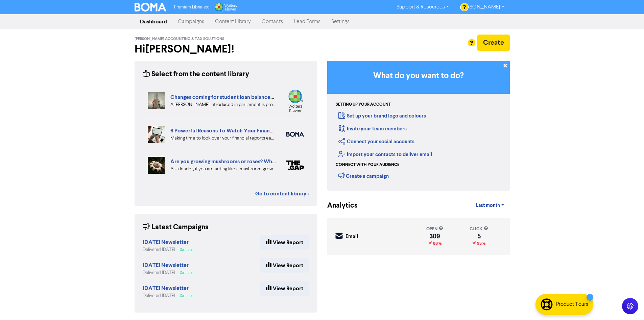  What do you see at coordinates (226, 7) in the screenshot?
I see `img: Wolters Kluwer` at bounding box center [226, 7].